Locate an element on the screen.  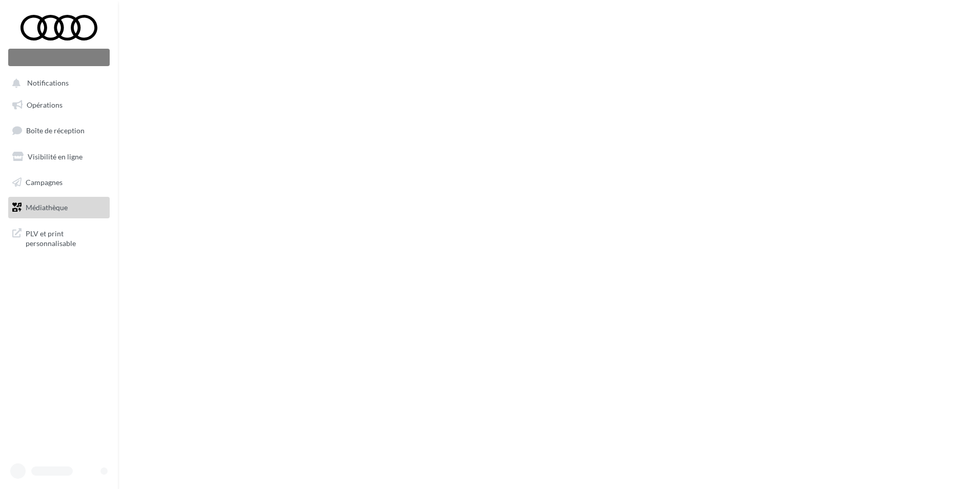
span: Boîte de réception is located at coordinates (56, 130).